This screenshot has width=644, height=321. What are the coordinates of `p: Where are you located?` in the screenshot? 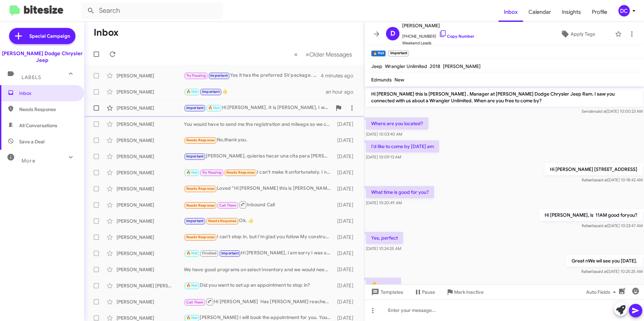 It's located at (397, 123).